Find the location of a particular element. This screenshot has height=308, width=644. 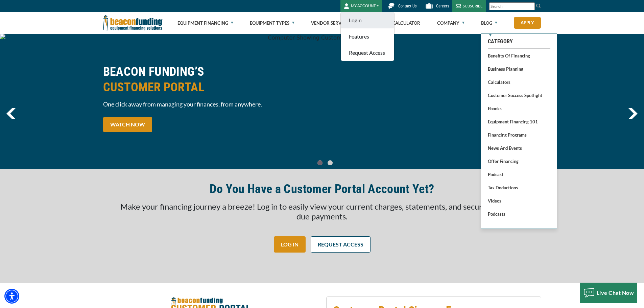

span: One click away from managing your finances, from anywhere. is located at coordinates (211, 104).